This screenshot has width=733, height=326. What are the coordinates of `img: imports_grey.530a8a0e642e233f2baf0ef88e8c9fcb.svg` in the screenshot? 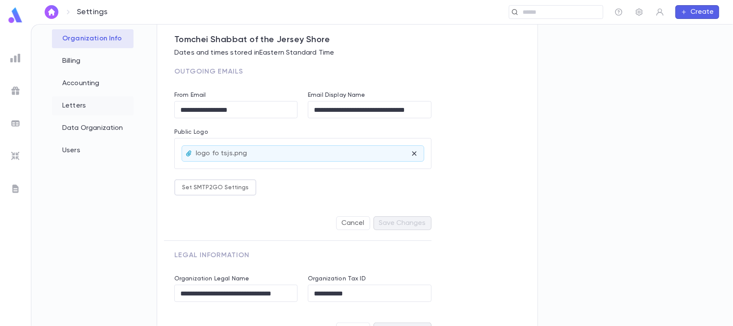 It's located at (15, 156).